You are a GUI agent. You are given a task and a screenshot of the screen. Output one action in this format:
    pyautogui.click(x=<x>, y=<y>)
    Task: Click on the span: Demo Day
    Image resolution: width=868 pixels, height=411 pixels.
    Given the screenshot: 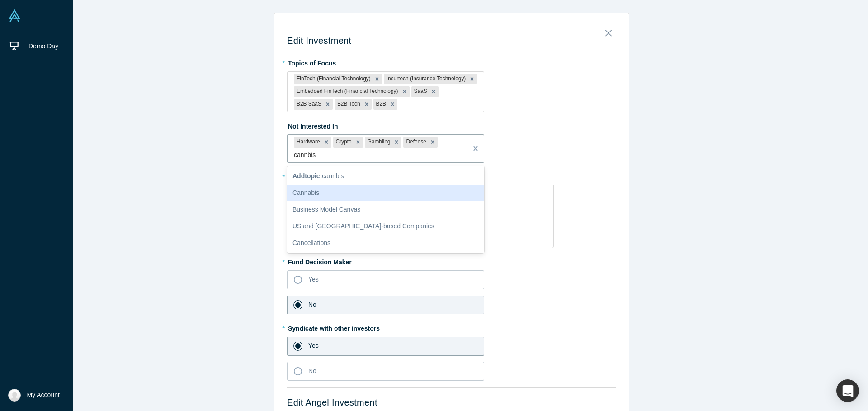 What is the action you would take?
    pyautogui.click(x=44, y=46)
    